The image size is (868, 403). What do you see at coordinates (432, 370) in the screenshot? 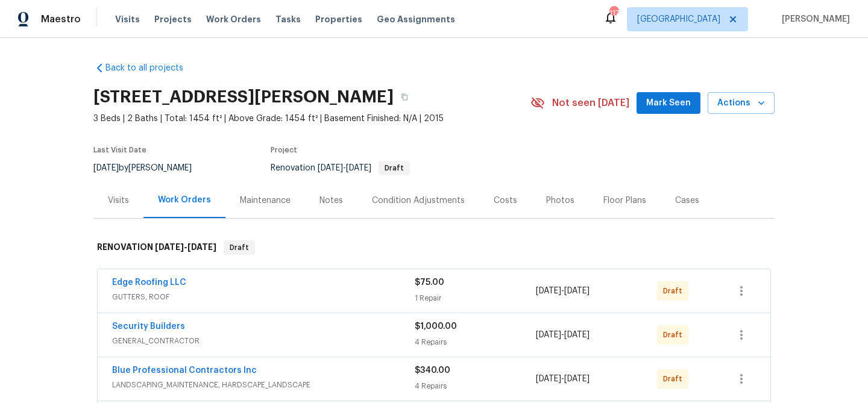
I see `span: $340.00` at bounding box center [432, 370].